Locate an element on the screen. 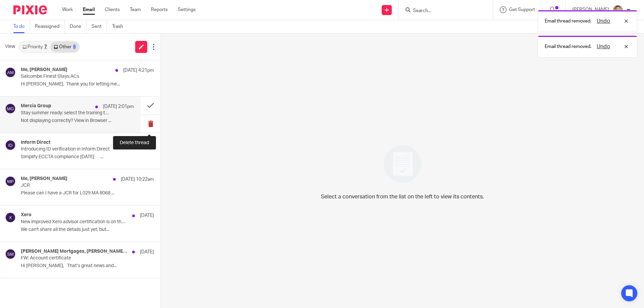  a: Priority7 is located at coordinates (34, 47).